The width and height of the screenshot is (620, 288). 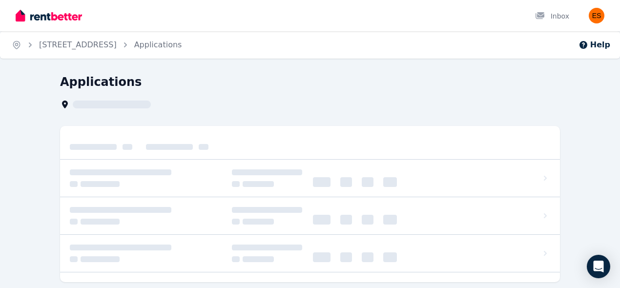 I want to click on button: Help, so click(x=594, y=45).